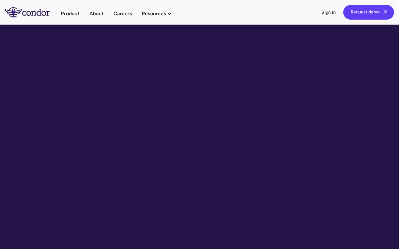  What do you see at coordinates (92, 179) in the screenshot?
I see `span: Condor do for you` at bounding box center [92, 179].